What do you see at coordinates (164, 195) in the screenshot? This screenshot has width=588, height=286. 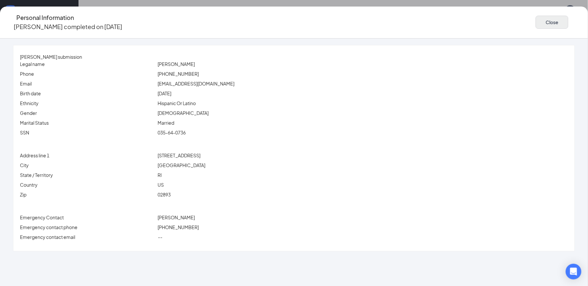 I see `span: 02893` at bounding box center [164, 195].